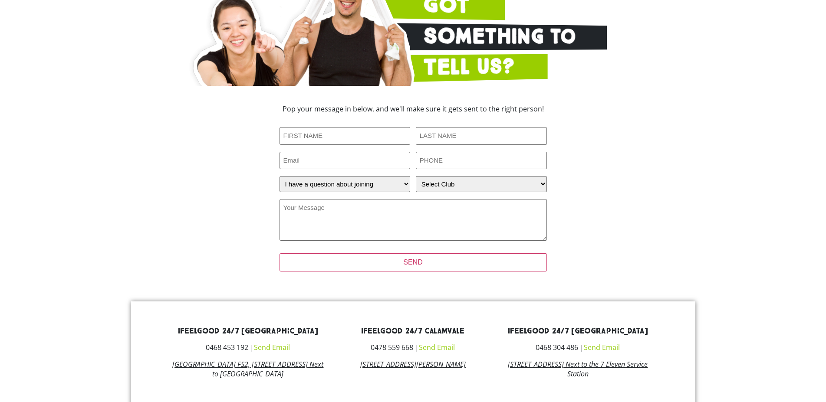 This screenshot has height=402, width=826. I want to click on a: ifeelgood 24/7 Calamvale, so click(413, 331).